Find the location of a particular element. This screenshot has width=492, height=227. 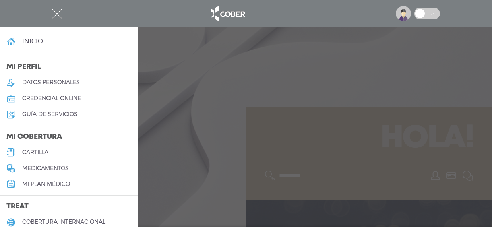

h5: cartilla is located at coordinates (35, 152).